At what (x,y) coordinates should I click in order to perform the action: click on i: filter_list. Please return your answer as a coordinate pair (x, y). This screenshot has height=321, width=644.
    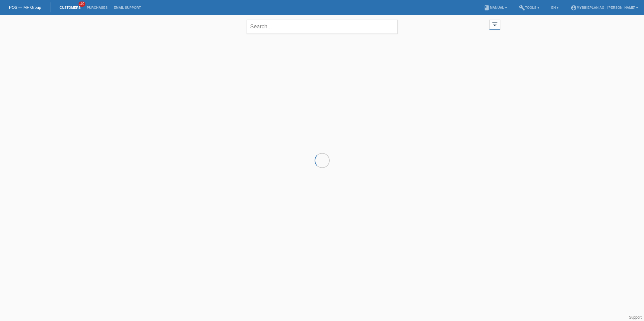
    Looking at the image, I should click on (495, 24).